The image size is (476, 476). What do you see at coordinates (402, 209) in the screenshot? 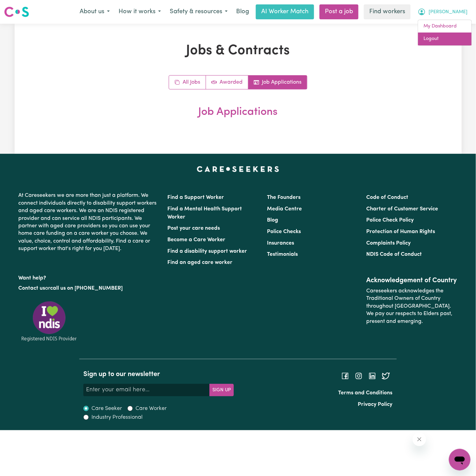
I see `a: Charter of Customer Service` at bounding box center [402, 209].